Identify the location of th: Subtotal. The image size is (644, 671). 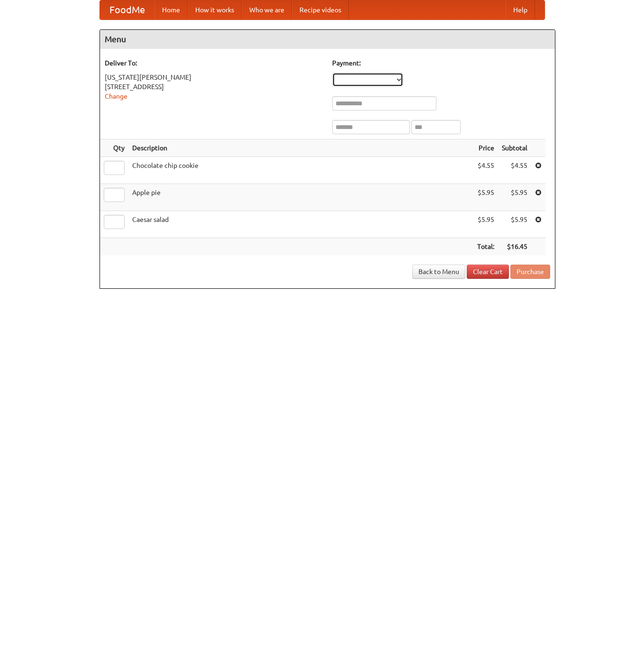
(515, 148).